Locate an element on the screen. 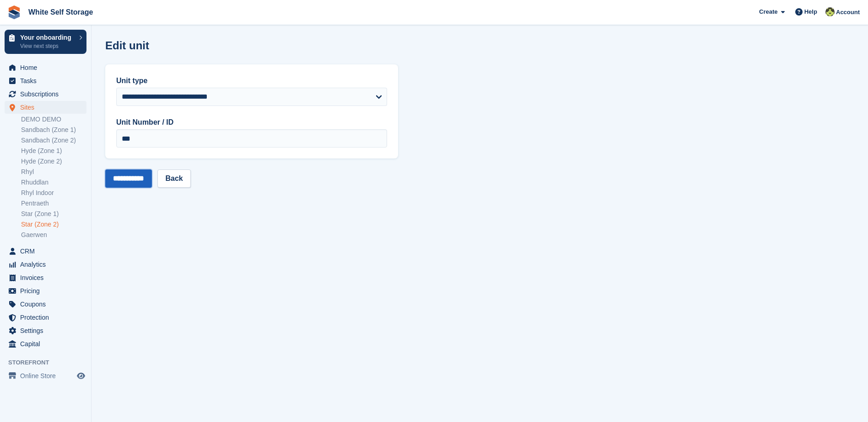  a: Pentraeth is located at coordinates (54, 203).